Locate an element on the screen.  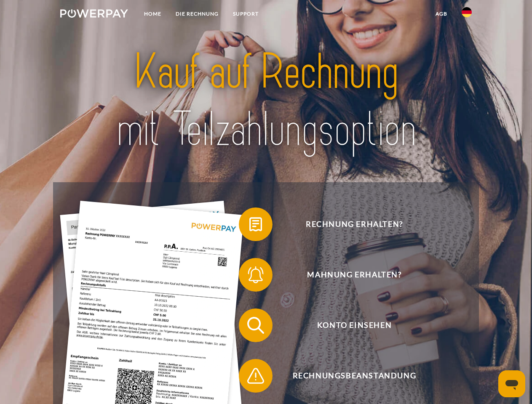
a: Home is located at coordinates (152, 14).